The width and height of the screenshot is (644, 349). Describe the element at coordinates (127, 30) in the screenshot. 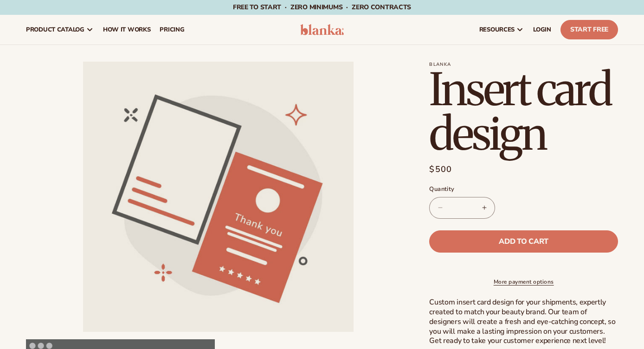

I see `span: How It Works` at that location.